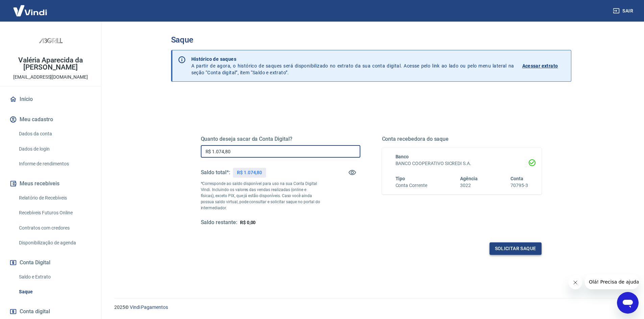  I want to click on a: Vindi Pagamentos, so click(149, 308).